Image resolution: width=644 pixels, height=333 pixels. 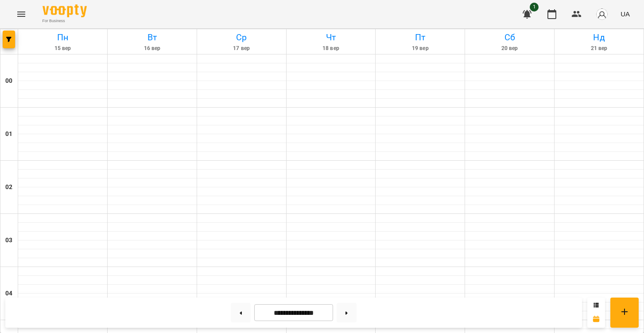 I want to click on h6: 15 вер, so click(x=62, y=48).